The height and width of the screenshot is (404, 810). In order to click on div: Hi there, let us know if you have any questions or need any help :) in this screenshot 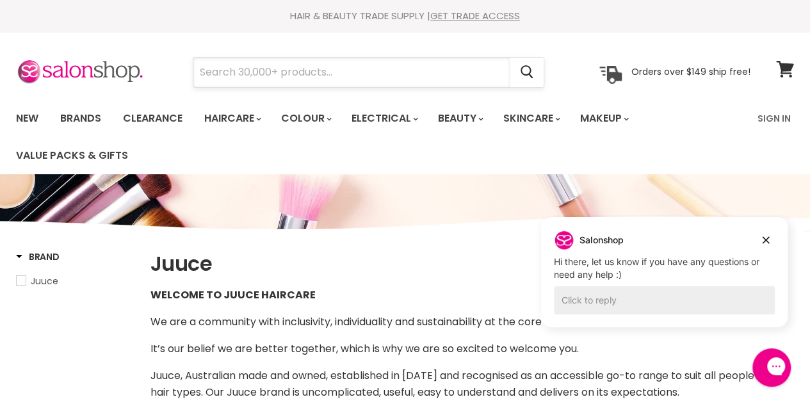, I will do `click(133, 53)`.